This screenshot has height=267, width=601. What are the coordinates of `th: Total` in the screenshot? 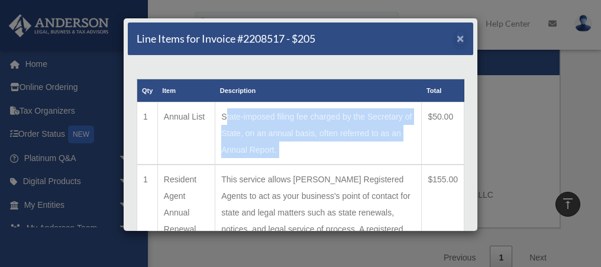 It's located at (443, 90).